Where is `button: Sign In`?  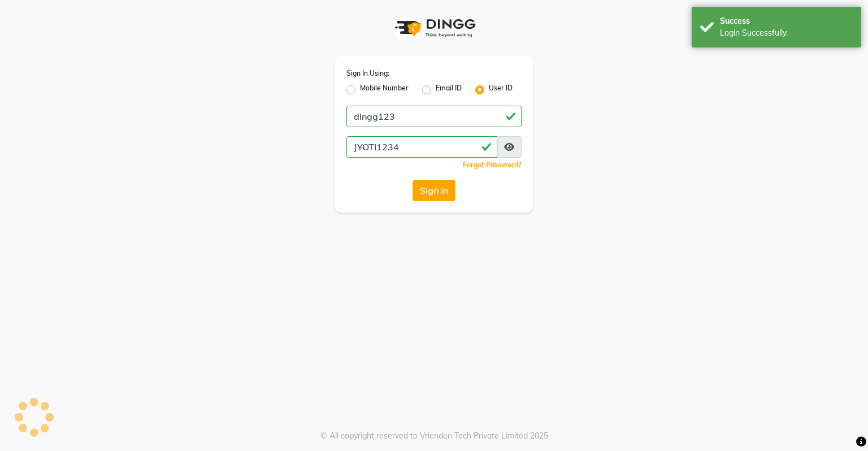
button: Sign In is located at coordinates (434, 191).